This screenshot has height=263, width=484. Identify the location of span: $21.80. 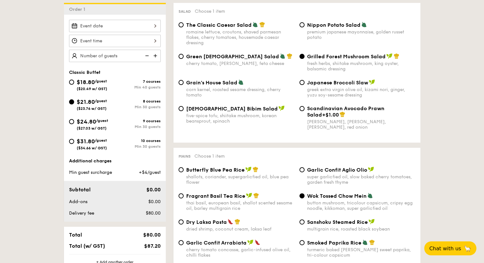
(86, 102).